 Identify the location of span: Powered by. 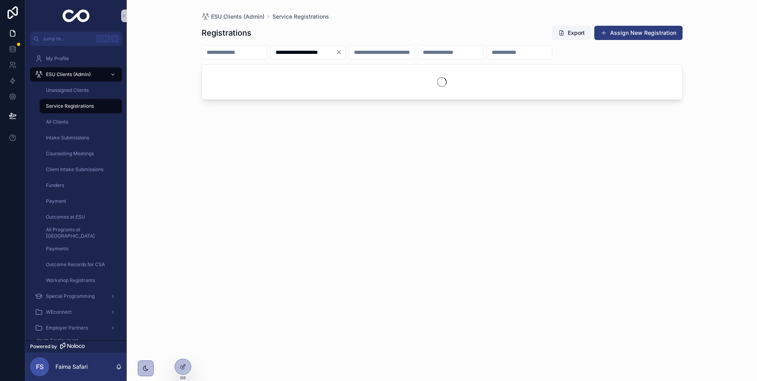
(44, 346).